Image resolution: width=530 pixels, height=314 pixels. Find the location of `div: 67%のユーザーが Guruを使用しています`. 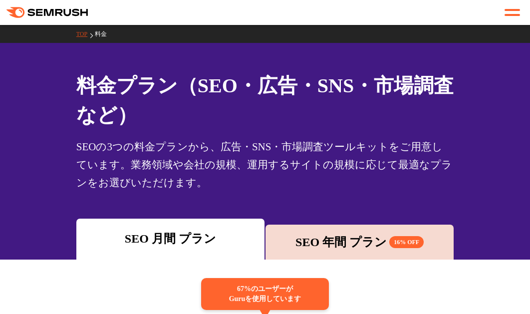

div: 67%のユーザーが Guruを使用しています is located at coordinates (265, 294).